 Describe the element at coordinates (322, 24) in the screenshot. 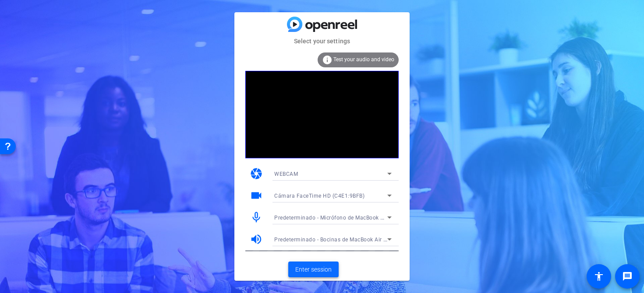

I see `img: blue-gradient.svg` at that location.